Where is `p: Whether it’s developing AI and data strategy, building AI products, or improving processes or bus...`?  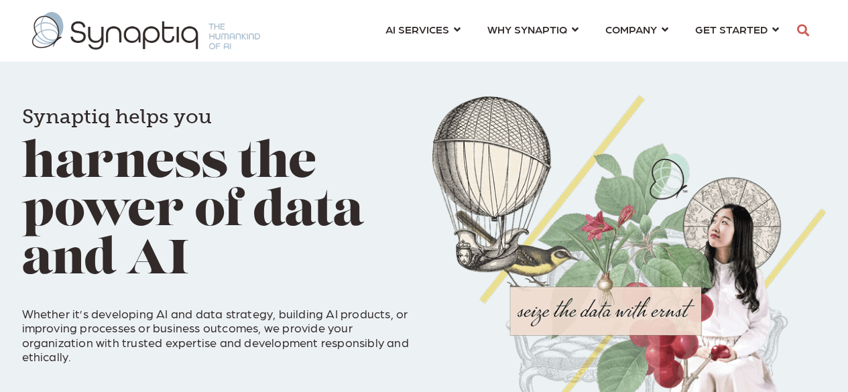
p: Whether it’s developing AI and data strategy, building AI products, or improving processes or bus... is located at coordinates (218, 328).